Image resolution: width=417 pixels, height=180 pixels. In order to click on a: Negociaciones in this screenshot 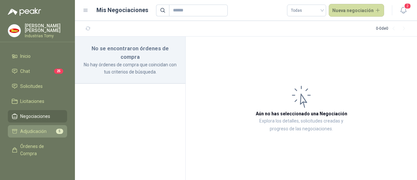, I will do `click(37, 116)`.